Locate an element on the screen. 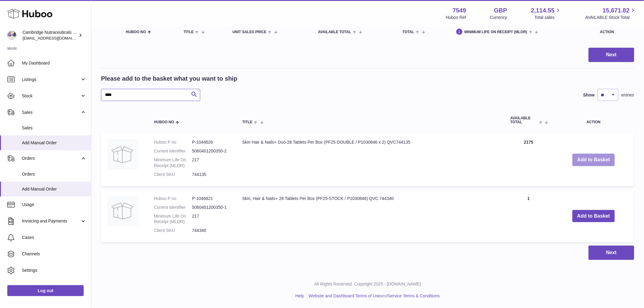 Image resolution: width=644 pixels, height=308 pixels. dd: 744340 is located at coordinates (211, 230).